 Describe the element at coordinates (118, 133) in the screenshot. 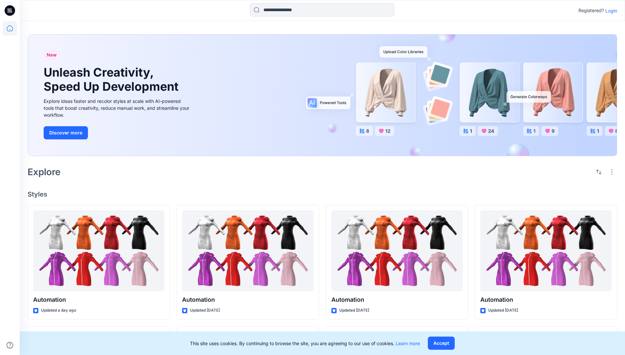

I see `a: Discover more` at that location.